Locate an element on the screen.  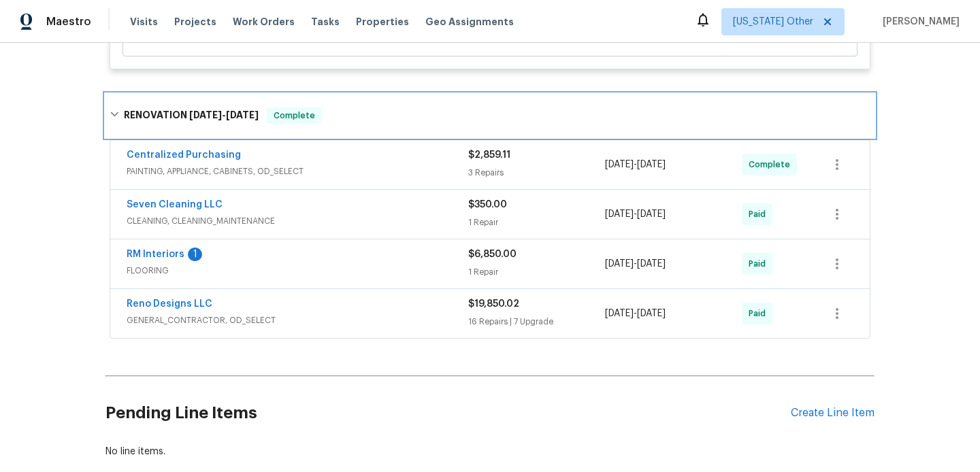
div: 16 Repairs | 7 Upgrade is located at coordinates (536, 322).